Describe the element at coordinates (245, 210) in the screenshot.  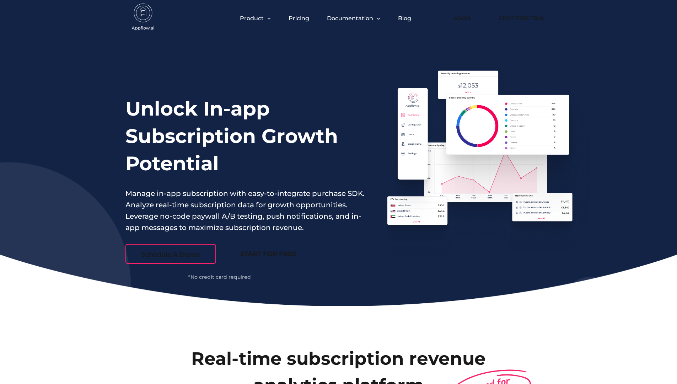
I see `p: Manage in-app subscription with easy-to-integrate purchase SDK. Analyze real-time subscription da...` at that location.